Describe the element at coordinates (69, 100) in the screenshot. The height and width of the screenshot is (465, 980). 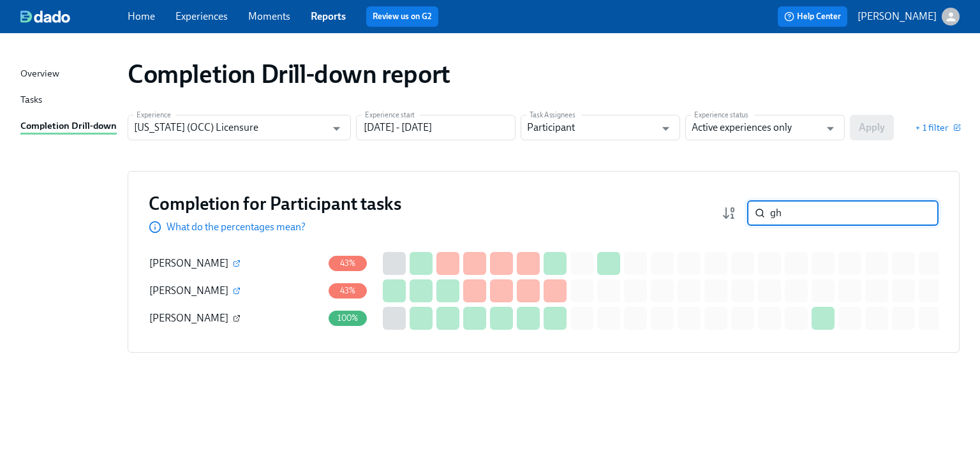
I see `a: Tasks` at that location.